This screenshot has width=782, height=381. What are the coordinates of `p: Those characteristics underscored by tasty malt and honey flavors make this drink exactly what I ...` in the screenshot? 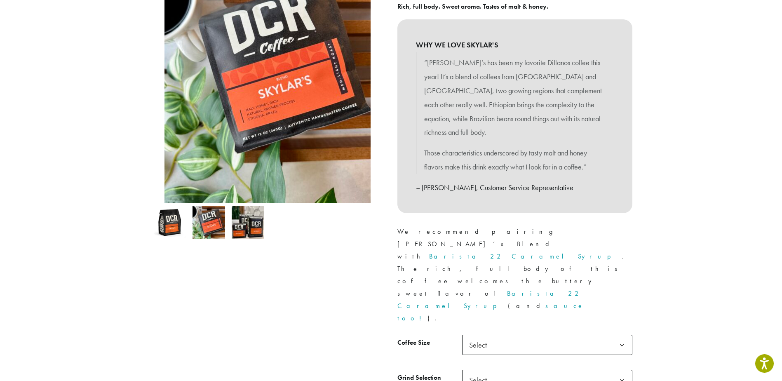 It's located at (515, 160).